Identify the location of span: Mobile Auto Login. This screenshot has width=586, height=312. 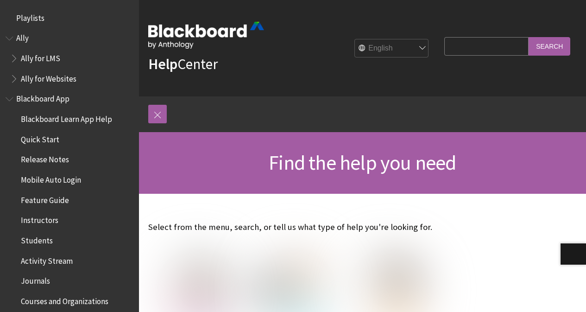
(51, 178).